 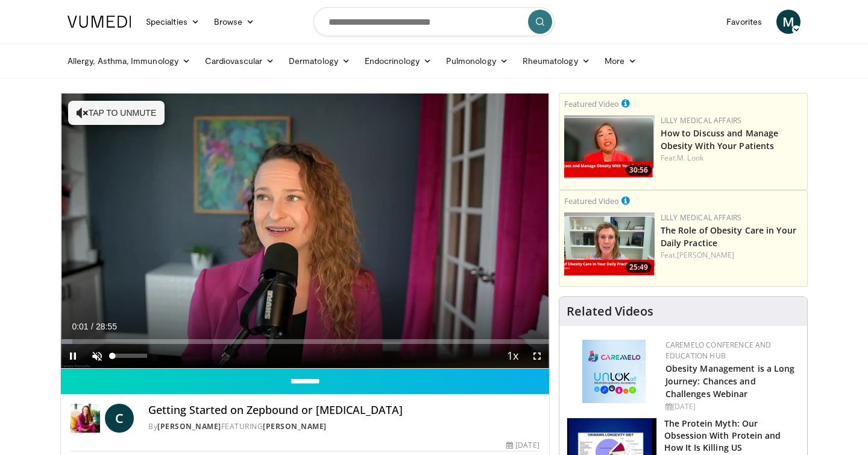 What do you see at coordinates (173, 22) in the screenshot?
I see `a: Specialties` at bounding box center [173, 22].